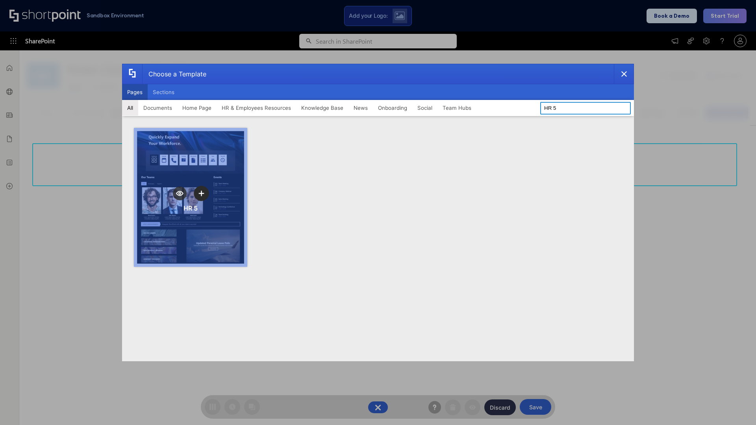 This screenshot has height=425, width=756. Describe the element at coordinates (322, 108) in the screenshot. I see `button: Knowledge Base` at that location.